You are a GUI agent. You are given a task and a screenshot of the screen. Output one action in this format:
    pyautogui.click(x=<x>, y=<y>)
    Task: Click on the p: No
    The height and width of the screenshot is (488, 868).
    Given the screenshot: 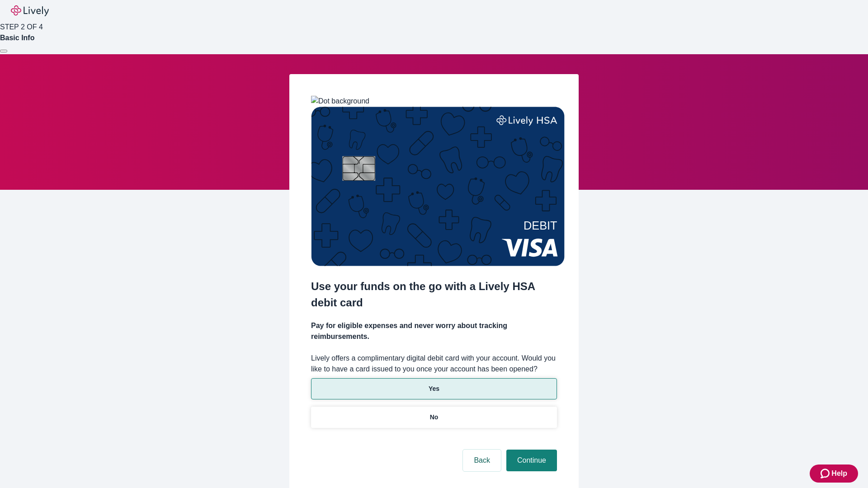 What is the action you would take?
    pyautogui.click(x=434, y=417)
    